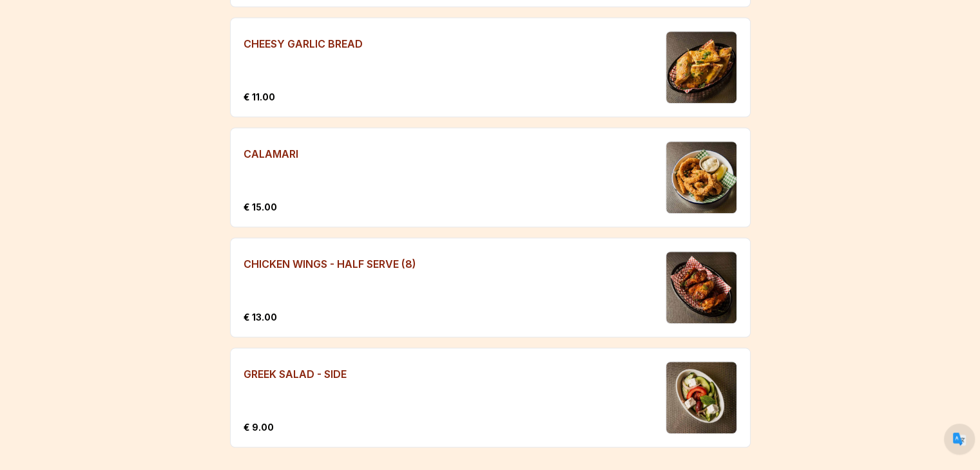 The height and width of the screenshot is (470, 980). Describe the element at coordinates (261, 207) in the screenshot. I see `p: € 15.00` at that location.